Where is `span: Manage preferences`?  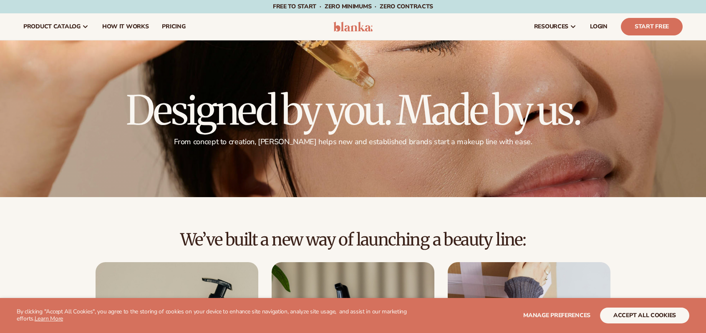
span: Manage preferences is located at coordinates (556, 315).